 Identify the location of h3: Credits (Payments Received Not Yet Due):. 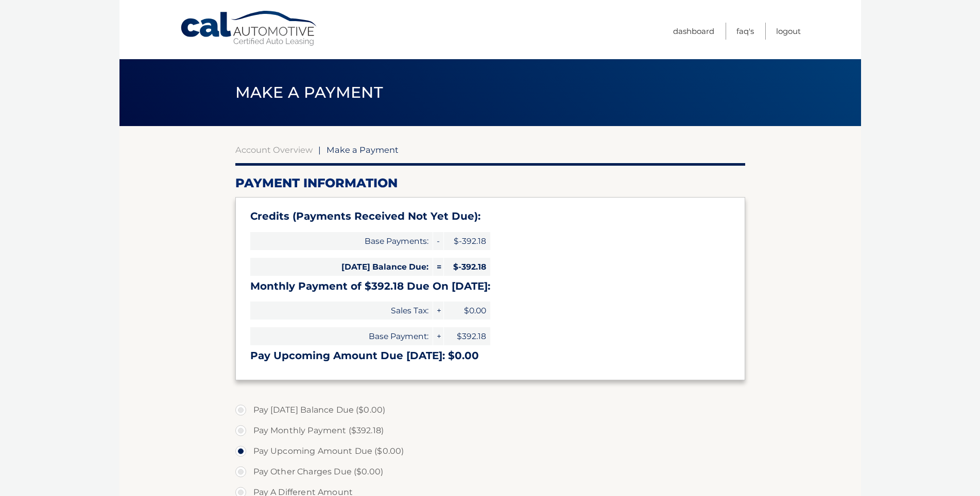
(490, 216).